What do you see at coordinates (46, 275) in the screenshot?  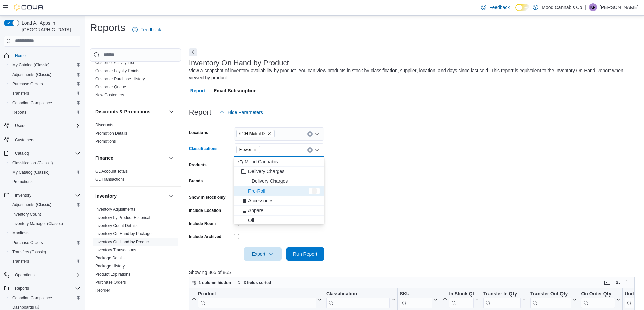 I see `span: Operations` at bounding box center [46, 275].